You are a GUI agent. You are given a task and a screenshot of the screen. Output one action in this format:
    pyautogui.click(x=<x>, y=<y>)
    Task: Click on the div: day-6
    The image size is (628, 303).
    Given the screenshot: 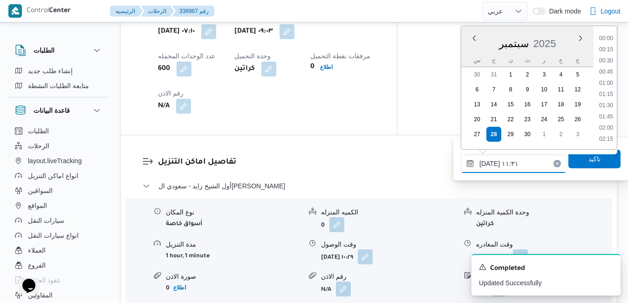 What is the action you would take?
    pyautogui.click(x=477, y=89)
    